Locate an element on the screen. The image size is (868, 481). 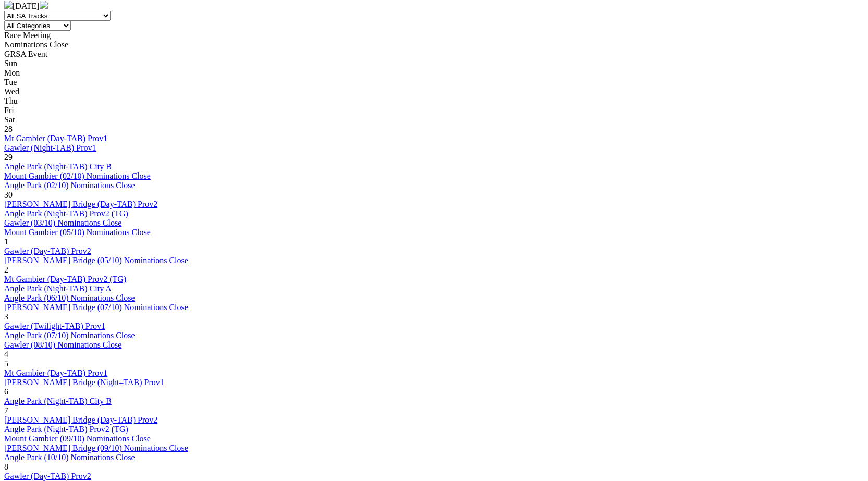
span: 28 is located at coordinates (8, 128).